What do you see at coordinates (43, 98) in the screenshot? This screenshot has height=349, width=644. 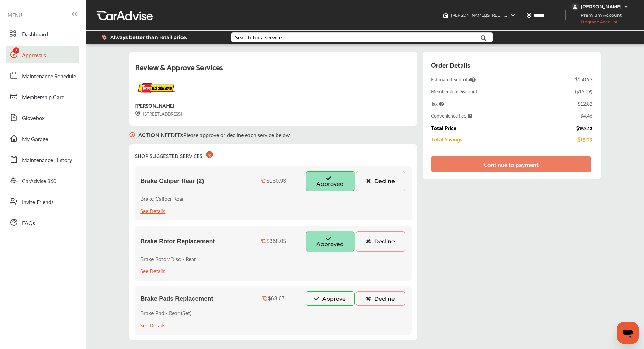 I see `span: Membership Card` at bounding box center [43, 98].